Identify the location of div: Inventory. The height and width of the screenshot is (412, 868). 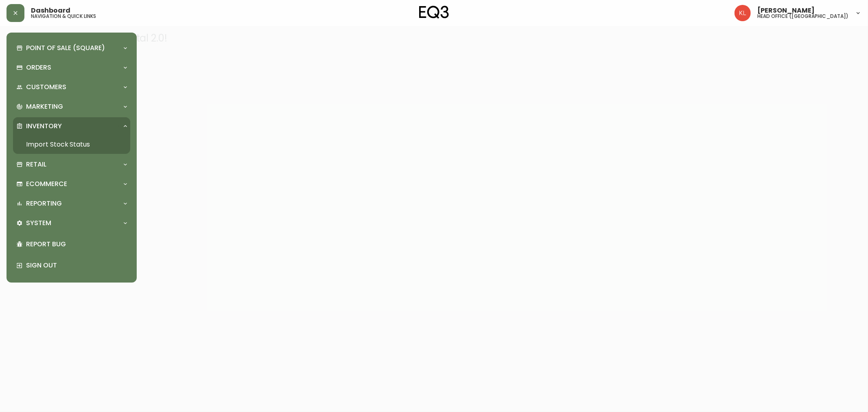
(72, 126).